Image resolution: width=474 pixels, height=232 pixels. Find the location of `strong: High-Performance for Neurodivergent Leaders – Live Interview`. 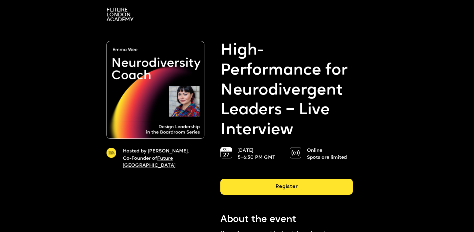

strong: High-Performance for Neurodivergent Leaders – Live Interview is located at coordinates (286, 91).